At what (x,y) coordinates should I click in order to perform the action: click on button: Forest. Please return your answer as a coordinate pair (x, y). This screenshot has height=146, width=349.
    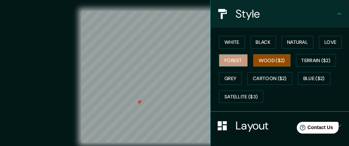
    Looking at the image, I should click on (233, 61).